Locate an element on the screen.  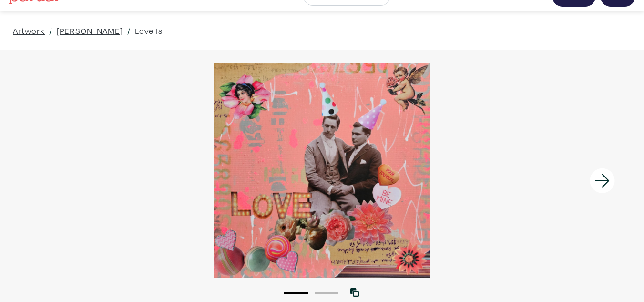
button: 2 of 2 is located at coordinates (327, 293).